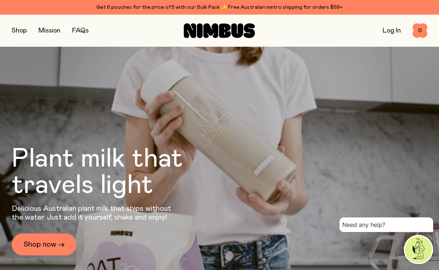 The image size is (439, 270). What do you see at coordinates (418, 250) in the screenshot?
I see `img: agent` at bounding box center [418, 250].